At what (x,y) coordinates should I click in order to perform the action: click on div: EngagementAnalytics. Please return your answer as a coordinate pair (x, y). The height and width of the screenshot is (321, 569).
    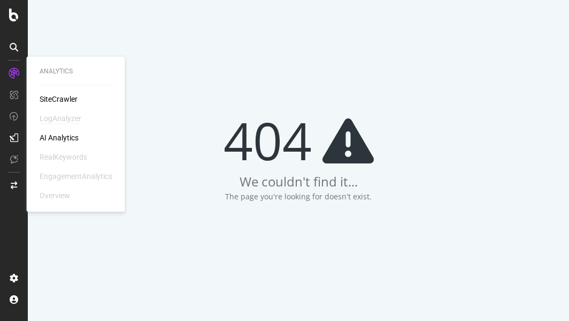
    Looking at the image, I should click on (76, 176).